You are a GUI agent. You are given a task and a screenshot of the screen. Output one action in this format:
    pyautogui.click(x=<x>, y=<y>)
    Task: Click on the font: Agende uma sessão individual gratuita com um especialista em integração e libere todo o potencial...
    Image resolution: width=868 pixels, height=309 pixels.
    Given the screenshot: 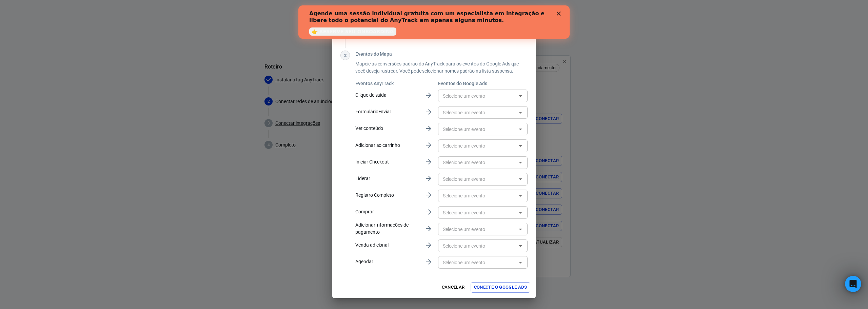 What is the action you would take?
    pyautogui.click(x=129, y=11)
    